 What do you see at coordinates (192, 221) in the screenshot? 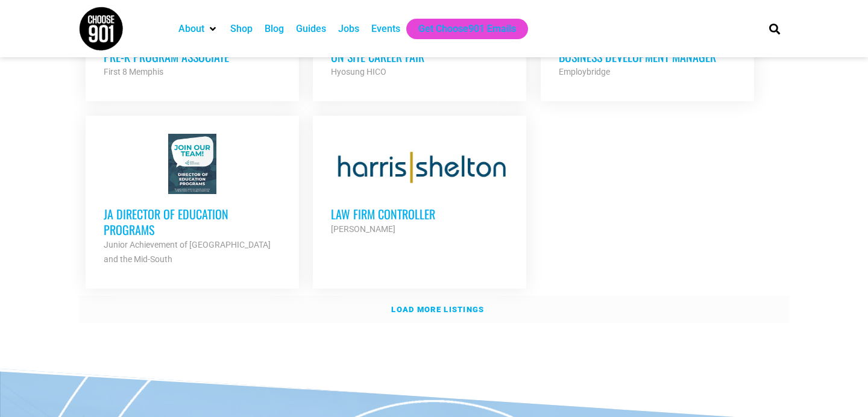
I see `h3: JA Director of Education Programs` at bounding box center [192, 221].